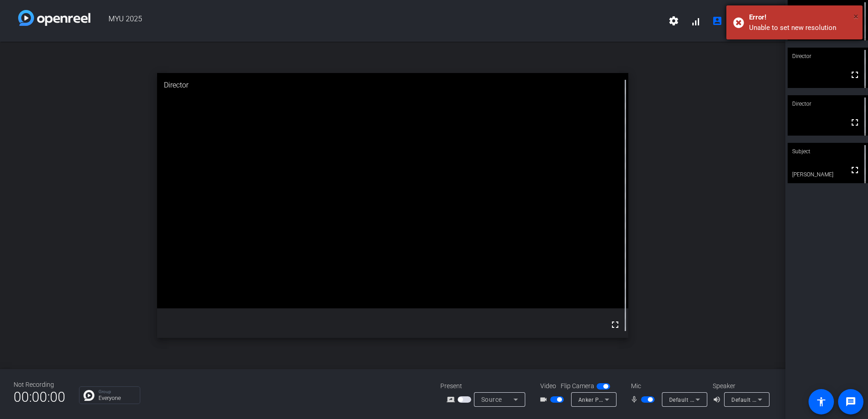 Image resolution: width=868 pixels, height=419 pixels. Describe the element at coordinates (548, 386) in the screenshot. I see `span: Video` at that location.